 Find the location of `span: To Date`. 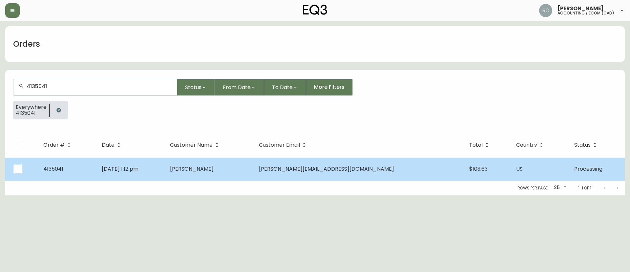

span: To Date is located at coordinates (282, 87).